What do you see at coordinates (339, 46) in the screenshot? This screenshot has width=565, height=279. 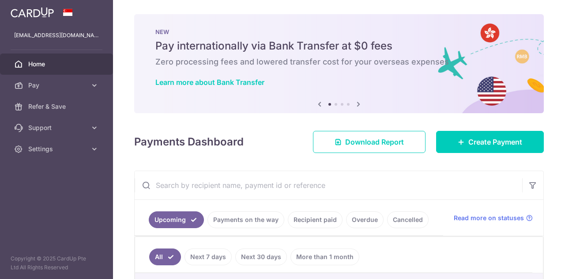 I see `h5: Pay internationally via Bank Transfer at $0 fees` at bounding box center [339, 46].